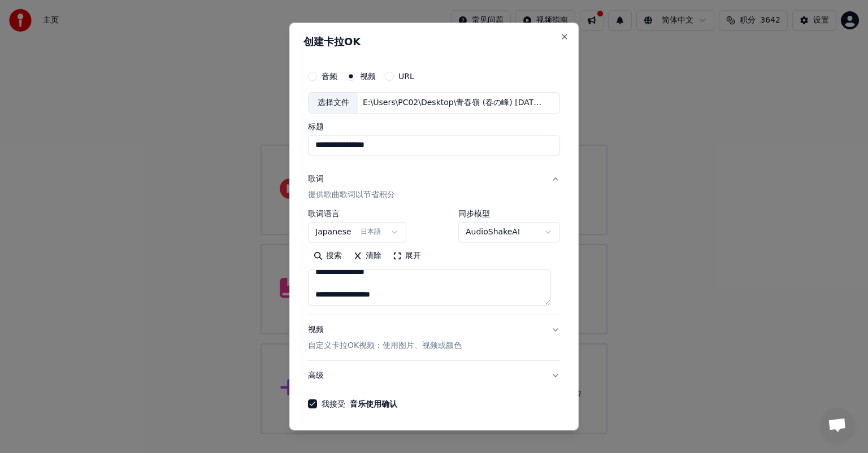 The image size is (868, 453). What do you see at coordinates (434, 338) in the screenshot?
I see `button: 视频自定义卡拉OK视频：使用图片、视频或颜色` at bounding box center [434, 338].